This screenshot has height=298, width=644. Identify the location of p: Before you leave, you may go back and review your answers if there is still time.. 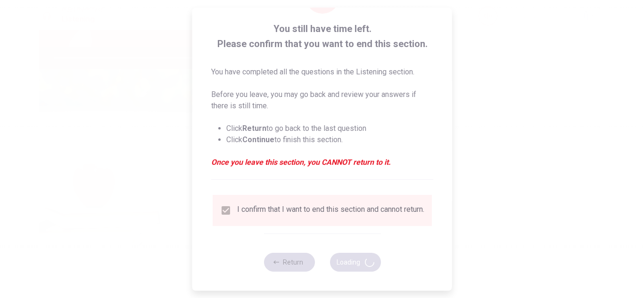
(322, 100).